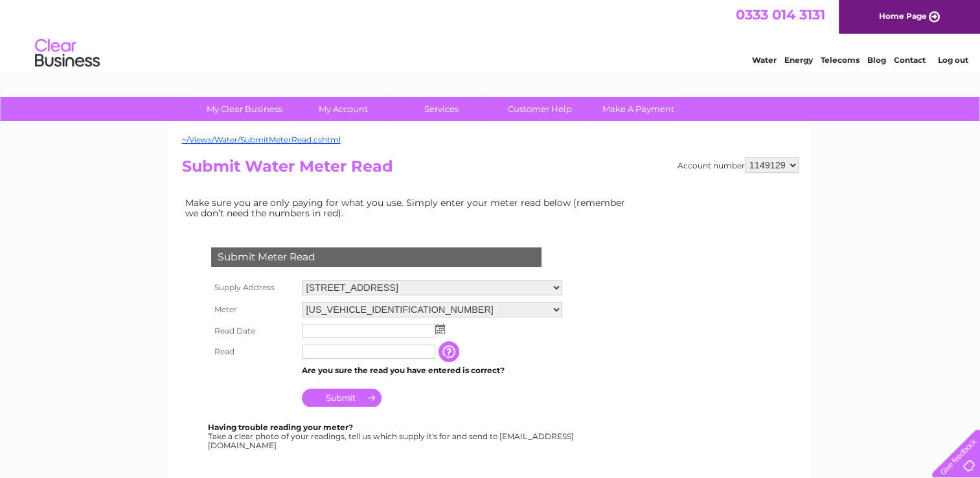  Describe the element at coordinates (539, 109) in the screenshot. I see `a: Customer Help` at that location.